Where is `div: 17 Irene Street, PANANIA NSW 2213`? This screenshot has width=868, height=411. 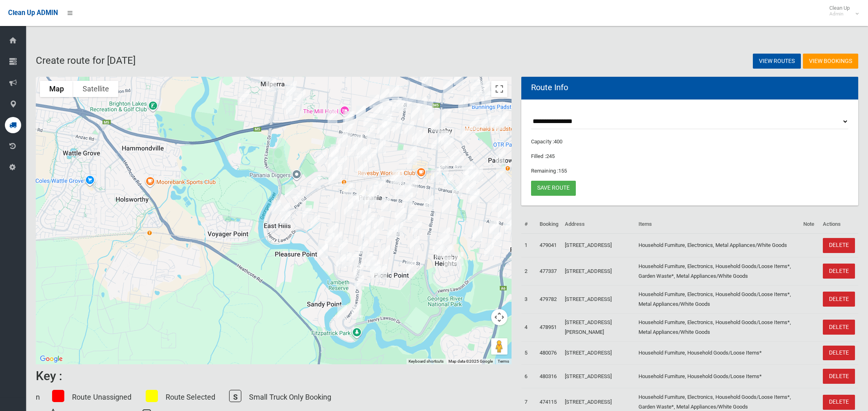 div: 17 Irene Street, PANANIA NSW 2213 is located at coordinates (337, 239).